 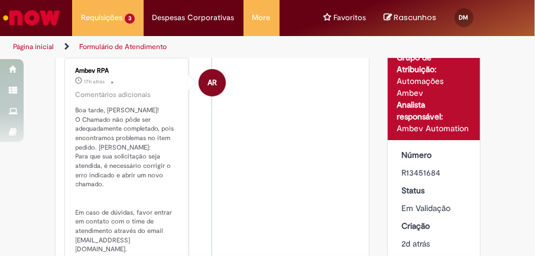 I want to click on div: R13451684, so click(x=434, y=173).